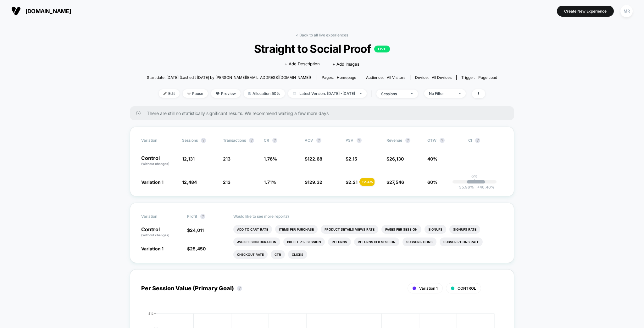 The height and width of the screenshot is (328, 644). I want to click on span: all devices, so click(442, 77).